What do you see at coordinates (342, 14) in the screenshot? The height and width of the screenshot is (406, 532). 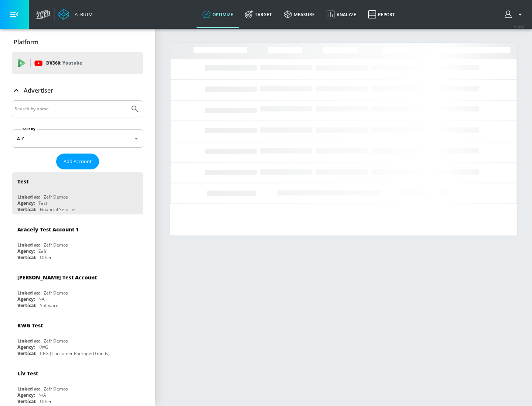 I see `a: Analyze` at bounding box center [342, 14].